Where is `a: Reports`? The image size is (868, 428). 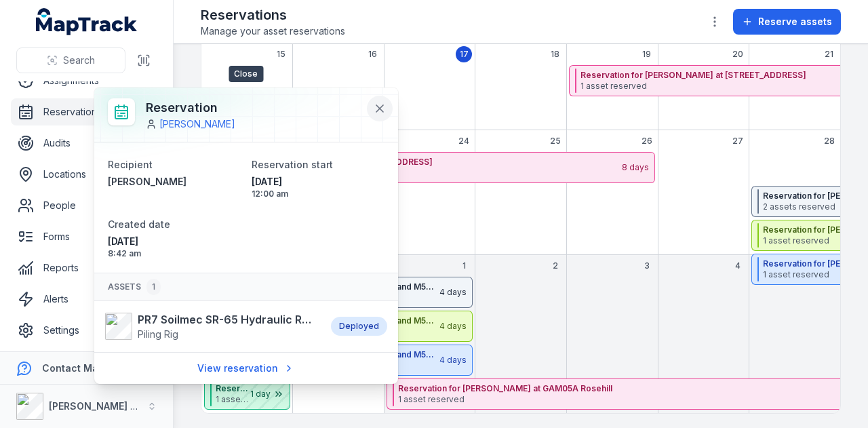 a: Reports is located at coordinates (86, 268).